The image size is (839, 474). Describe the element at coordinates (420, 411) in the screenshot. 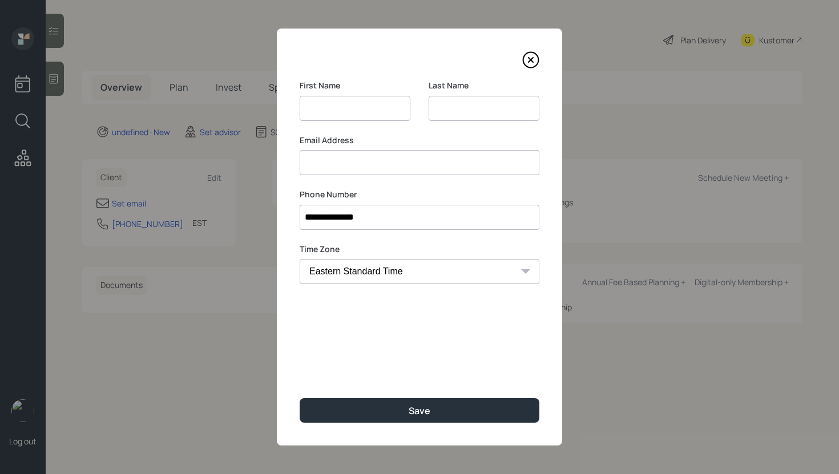

I see `div: Save` at that location.